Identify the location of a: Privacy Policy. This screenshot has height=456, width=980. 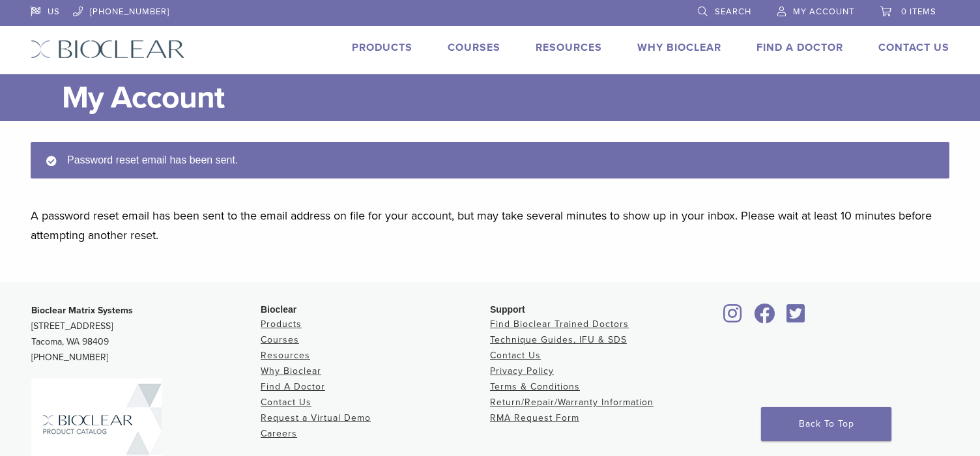
(522, 370).